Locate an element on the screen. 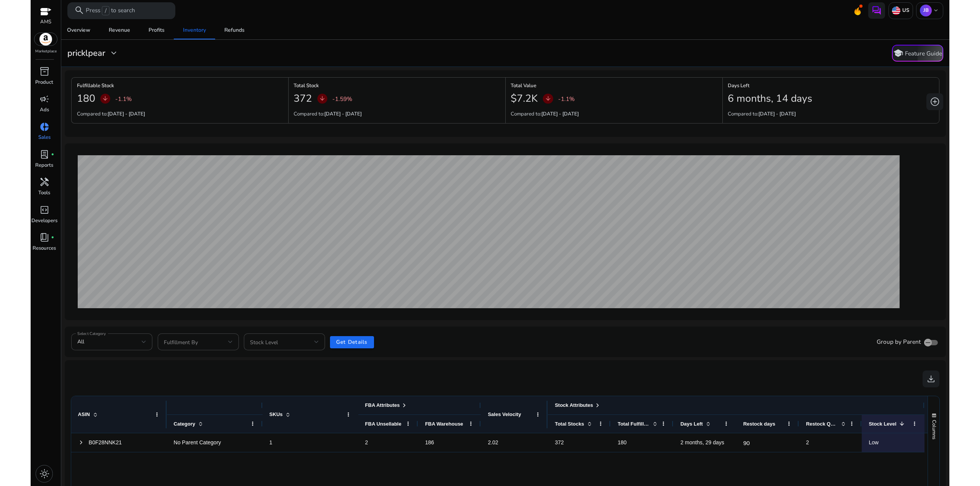  p: 90 is located at coordinates (768, 443).